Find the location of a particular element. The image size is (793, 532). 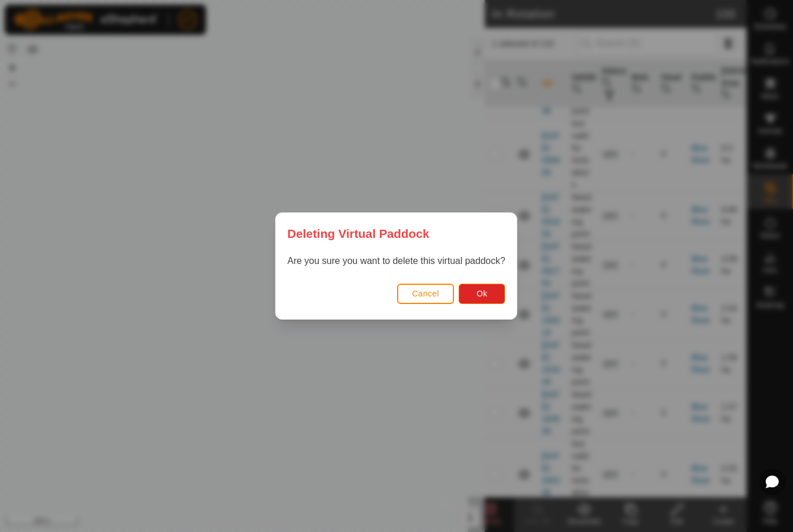

span: Cancel is located at coordinates (425, 294).